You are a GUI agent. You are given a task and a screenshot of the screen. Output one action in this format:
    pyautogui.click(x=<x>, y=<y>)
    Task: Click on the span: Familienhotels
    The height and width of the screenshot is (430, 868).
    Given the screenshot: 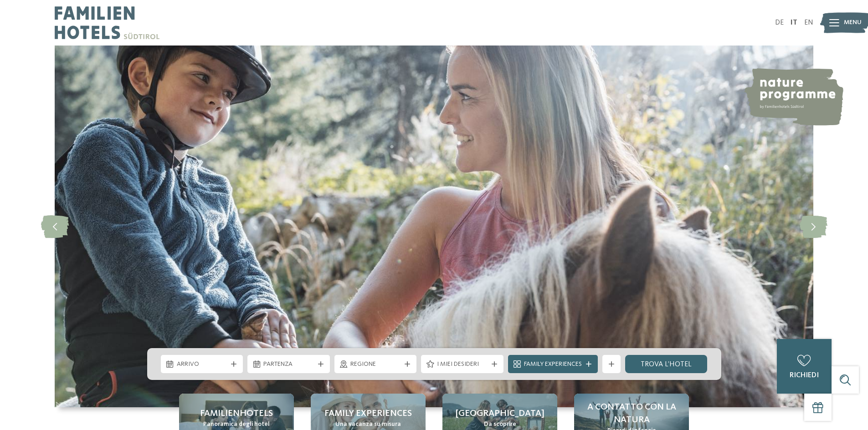 What is the action you would take?
    pyautogui.click(x=237, y=414)
    